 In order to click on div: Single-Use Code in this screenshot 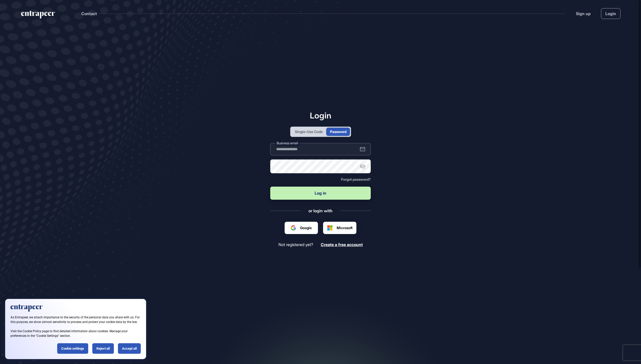, I will do `click(309, 131)`.